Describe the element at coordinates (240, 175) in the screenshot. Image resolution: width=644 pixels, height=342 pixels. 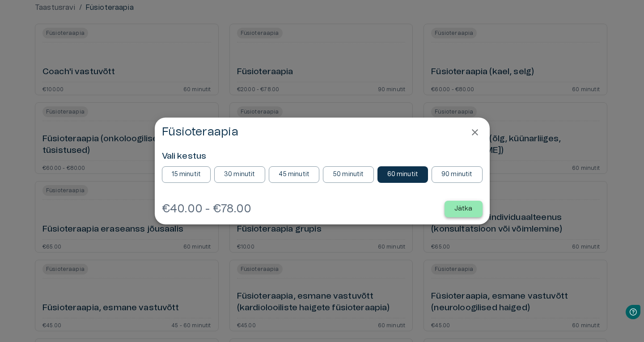
I see `button: 30 minutit` at that location.